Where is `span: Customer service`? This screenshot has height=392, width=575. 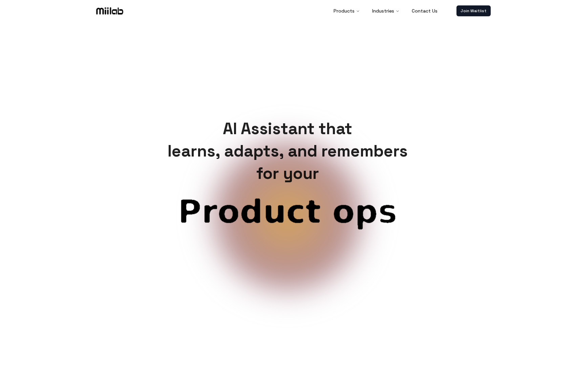 span: Customer service is located at coordinates (288, 227).